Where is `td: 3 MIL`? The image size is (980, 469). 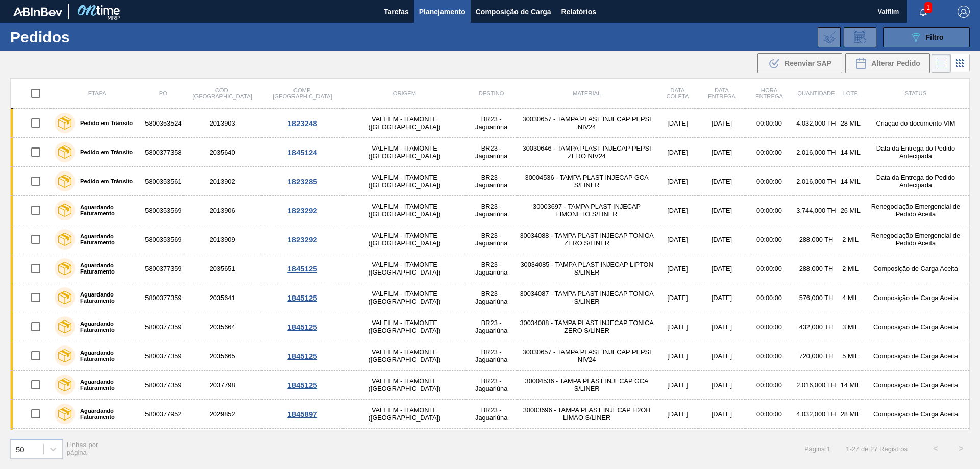 td: 3 MIL is located at coordinates (850, 327).